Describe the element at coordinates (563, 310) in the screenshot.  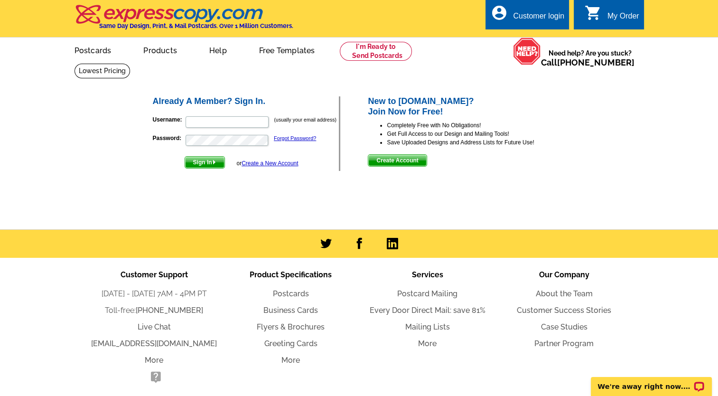
I see `a: Customer Success Stories` at that location.